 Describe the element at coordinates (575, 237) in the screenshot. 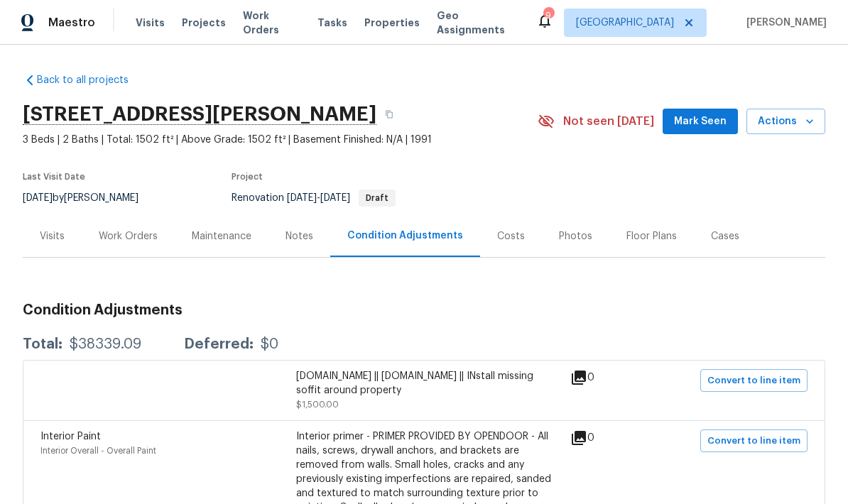

I see `div: Photos` at that location.